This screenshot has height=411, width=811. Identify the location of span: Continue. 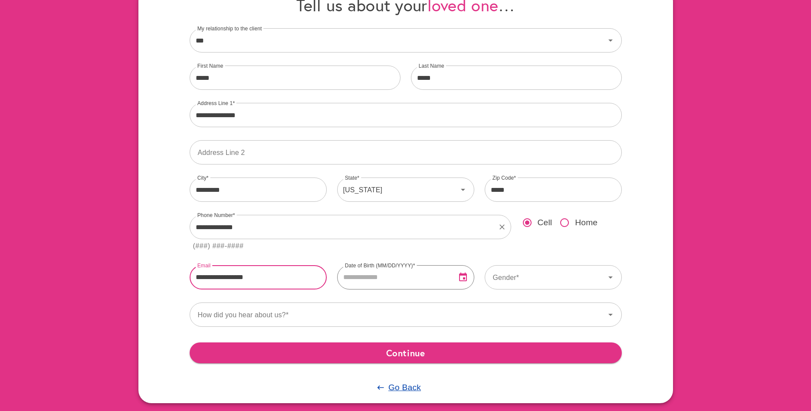
(406, 353).